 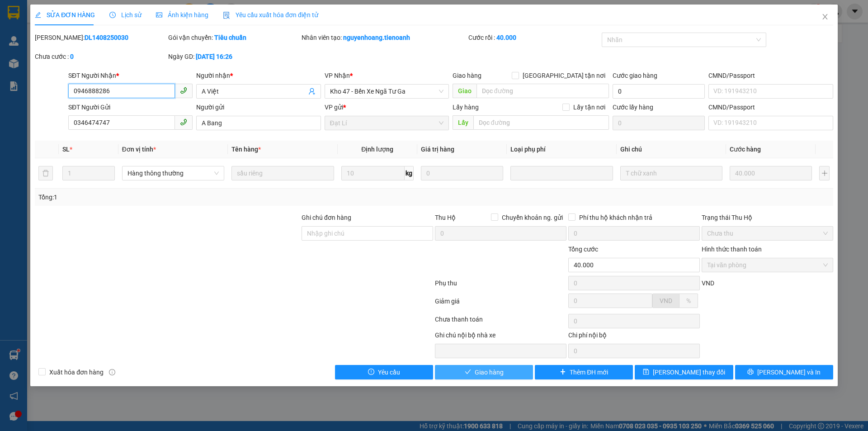 What do you see at coordinates (72, 56) in the screenshot?
I see `b: 0` at bounding box center [72, 56].